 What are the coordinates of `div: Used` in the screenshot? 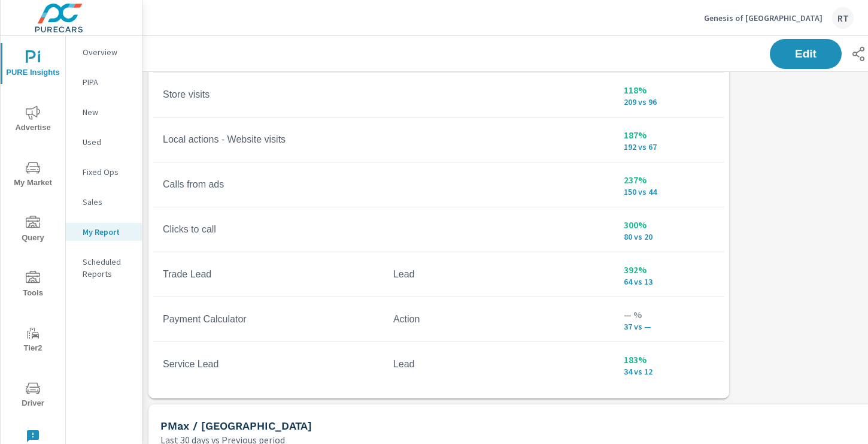 It's located at (104, 142).